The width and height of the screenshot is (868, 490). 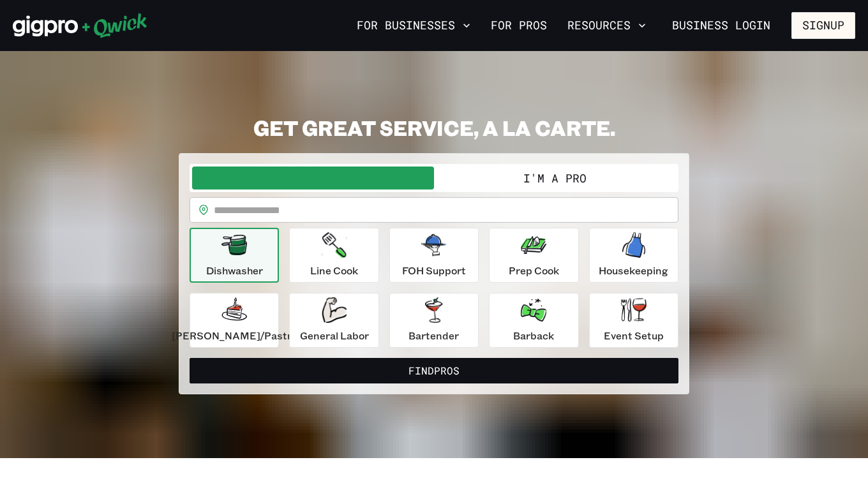 What do you see at coordinates (434, 255) in the screenshot?
I see `button: FOH Support` at bounding box center [434, 255].